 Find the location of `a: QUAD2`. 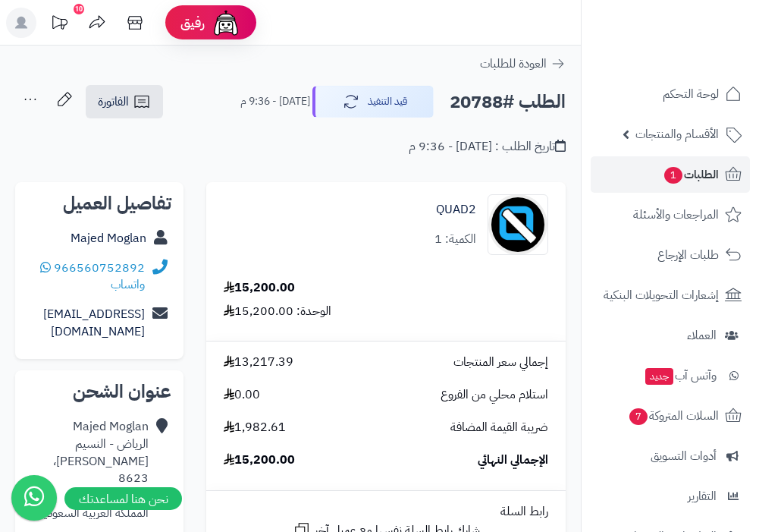

a: QUAD2 is located at coordinates (456, 210).